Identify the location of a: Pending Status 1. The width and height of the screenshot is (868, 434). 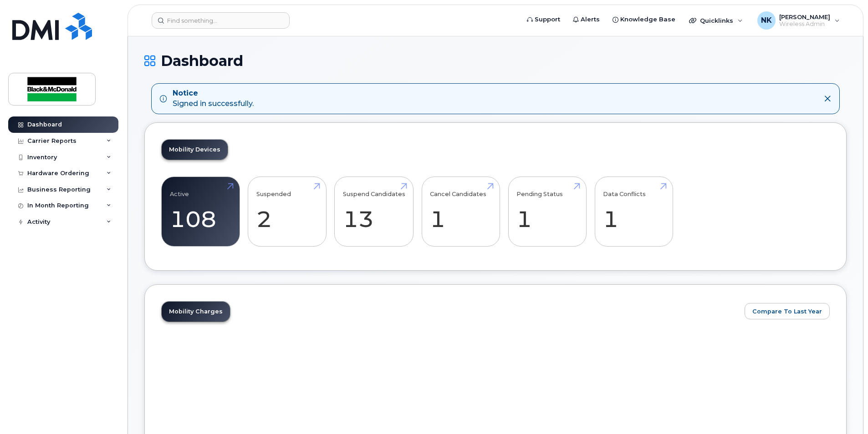
(547, 211).